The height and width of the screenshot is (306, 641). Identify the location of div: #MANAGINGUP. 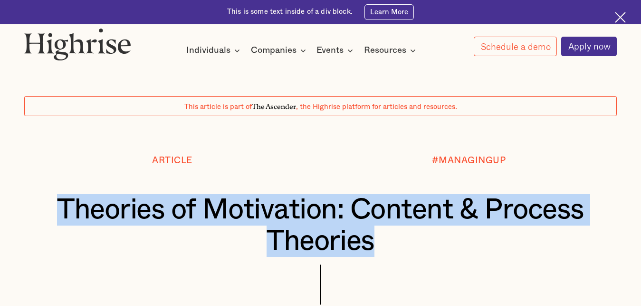
(469, 161).